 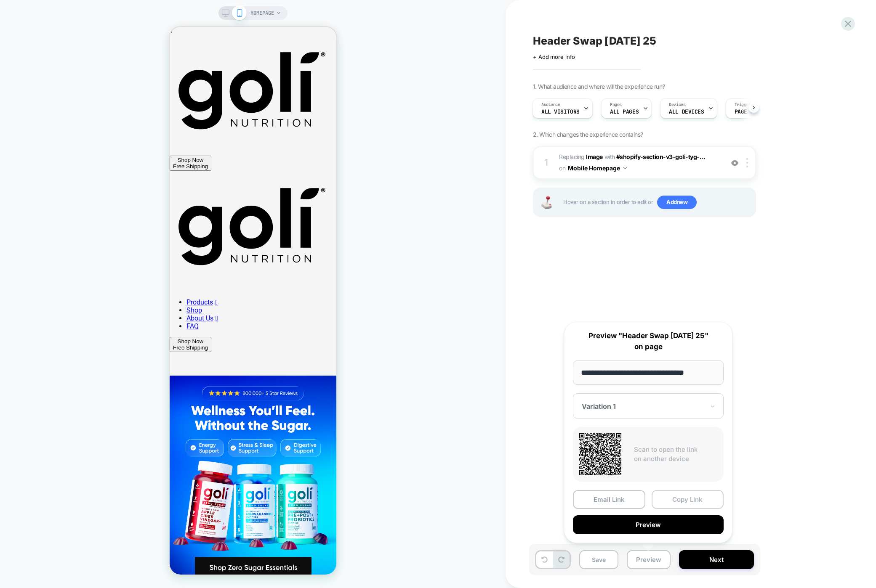 I want to click on a: About Us, so click(x=32, y=291).